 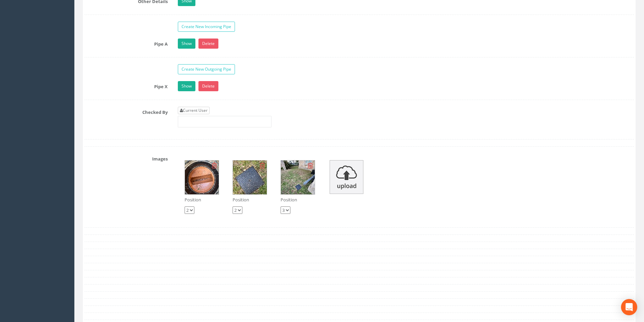 What do you see at coordinates (126, 112) in the screenshot?
I see `label: Checked By` at bounding box center [126, 112].